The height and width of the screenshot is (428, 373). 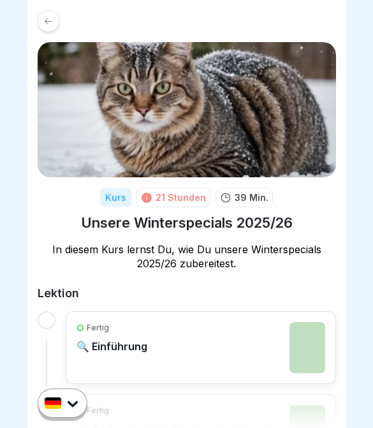 What do you see at coordinates (181, 197) in the screenshot?
I see `div: 21 Stunden` at bounding box center [181, 197].